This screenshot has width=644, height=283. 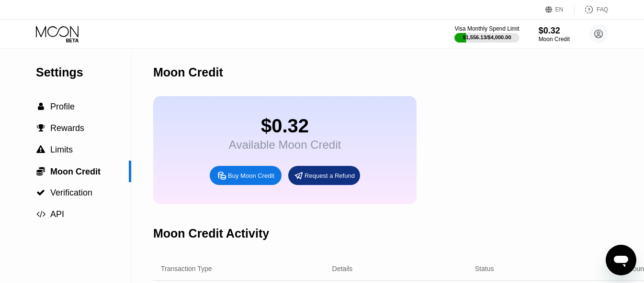 I want to click on div: Details, so click(x=342, y=268).